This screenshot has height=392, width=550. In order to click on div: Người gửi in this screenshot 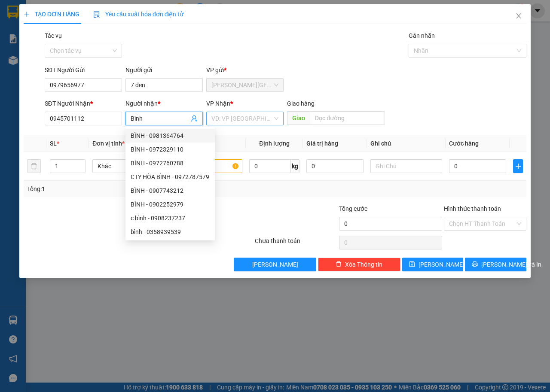, I will do `click(164, 70)`.